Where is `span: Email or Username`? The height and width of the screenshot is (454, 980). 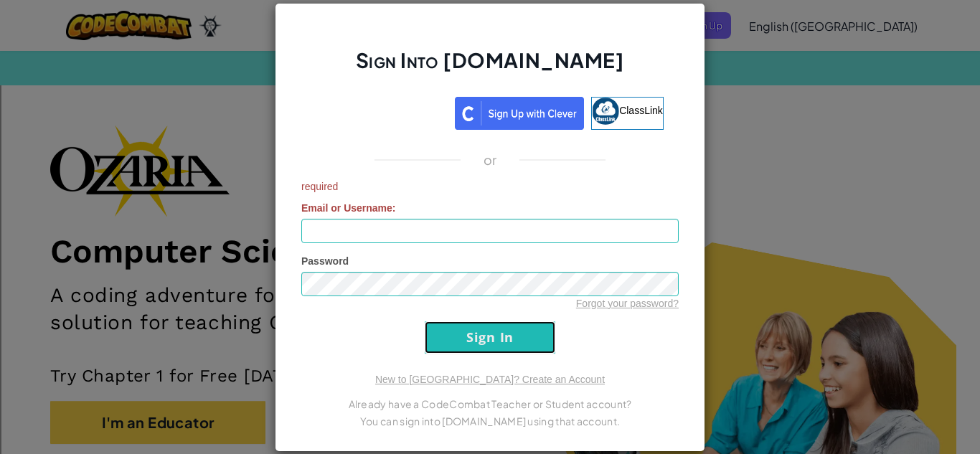 span: Email or Username is located at coordinates (347, 208).